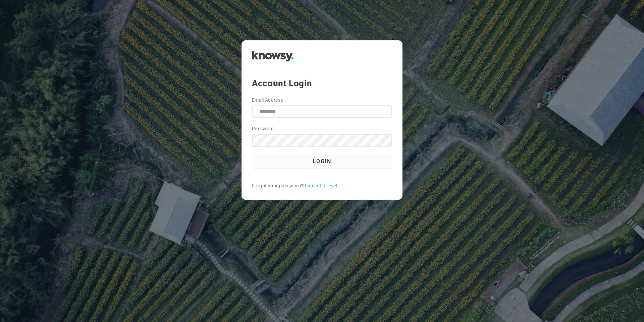 The width and height of the screenshot is (644, 322). What do you see at coordinates (322, 161) in the screenshot?
I see `button: Login` at bounding box center [322, 161].